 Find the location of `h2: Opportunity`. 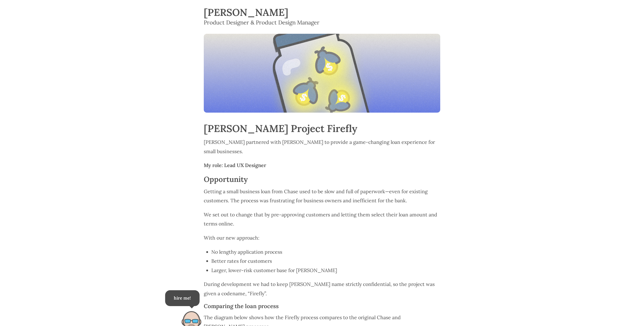

h2: Opportunity is located at coordinates (322, 179).